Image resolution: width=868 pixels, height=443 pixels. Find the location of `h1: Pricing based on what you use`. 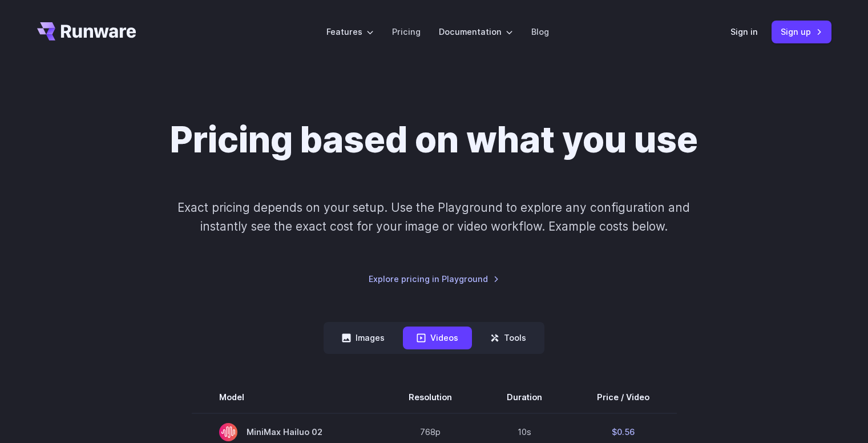

h1: Pricing based on what you use is located at coordinates (434, 140).